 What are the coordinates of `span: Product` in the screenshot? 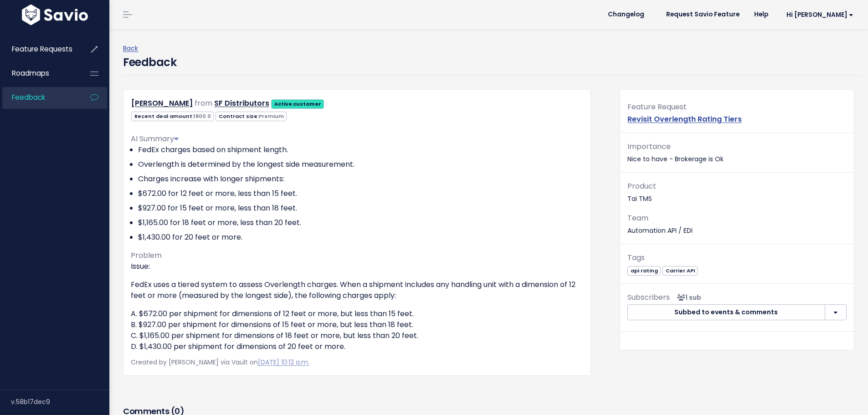 It's located at (641, 186).